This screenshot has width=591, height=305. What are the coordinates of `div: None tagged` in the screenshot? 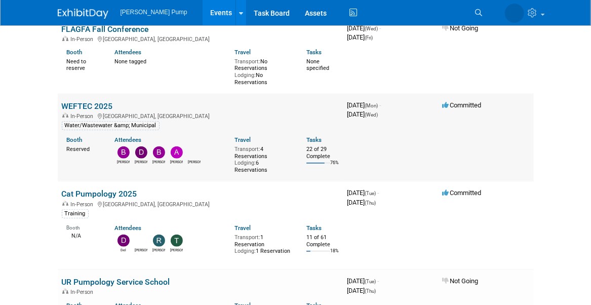 It's located at (171, 61).